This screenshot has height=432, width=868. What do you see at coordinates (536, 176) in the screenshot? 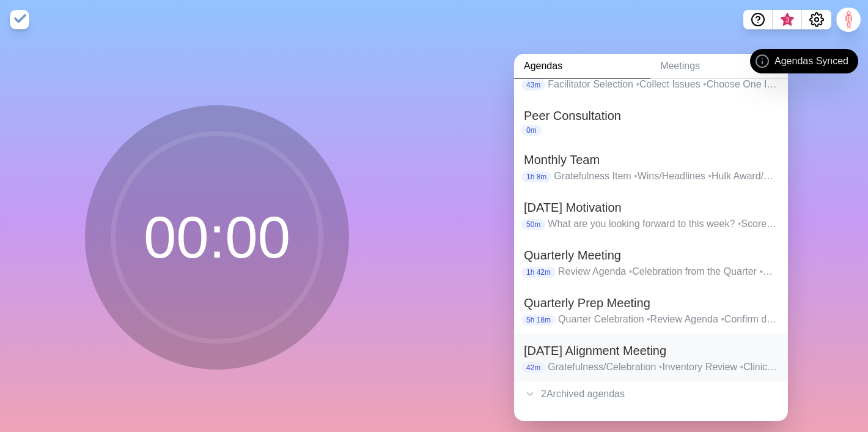
I see `p: 1h 8m` at bounding box center [536, 176].